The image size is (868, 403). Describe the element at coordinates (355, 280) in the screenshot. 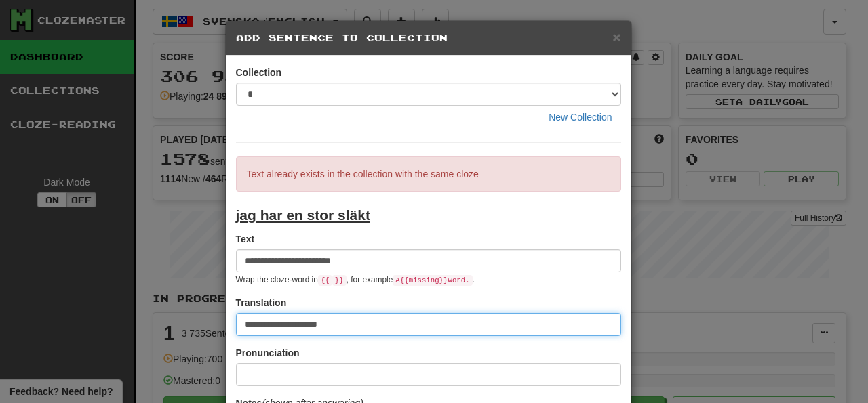

I see `small: Wrap the cloze-word in , for example .` at that location.